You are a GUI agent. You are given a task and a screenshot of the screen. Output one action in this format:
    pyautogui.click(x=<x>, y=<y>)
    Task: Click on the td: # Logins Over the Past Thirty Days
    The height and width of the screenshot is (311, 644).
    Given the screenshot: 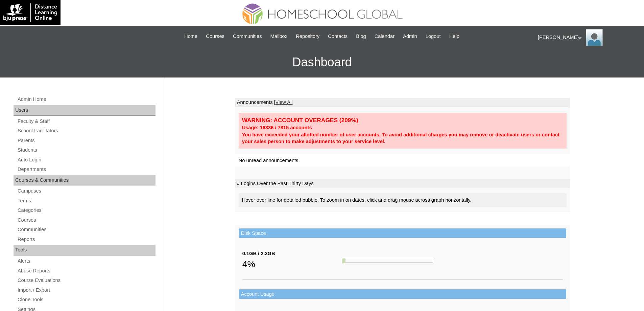 What is the action you would take?
    pyautogui.click(x=403, y=184)
    